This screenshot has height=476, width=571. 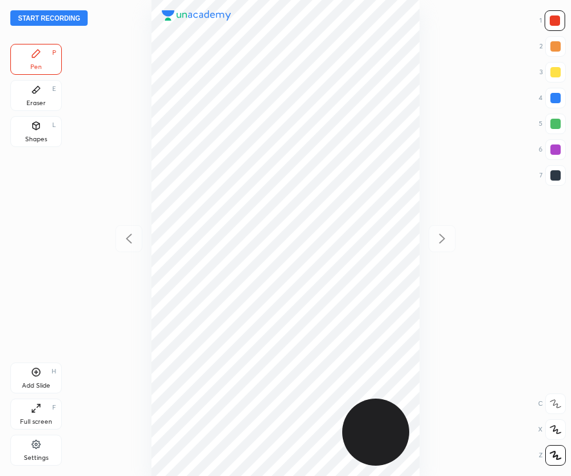 What do you see at coordinates (36, 139) in the screenshot?
I see `div: Shapes` at bounding box center [36, 139].